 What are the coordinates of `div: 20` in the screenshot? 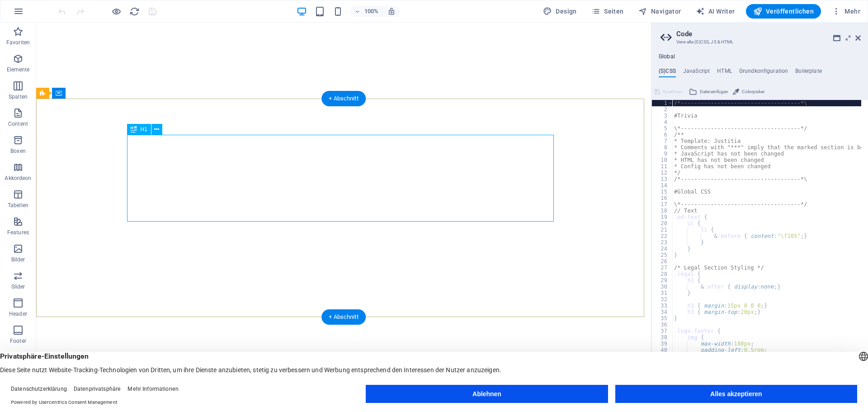 It's located at (662, 224).